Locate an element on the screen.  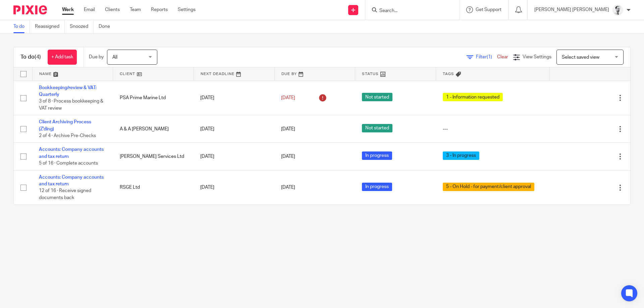
a: Clients is located at coordinates (112, 9).